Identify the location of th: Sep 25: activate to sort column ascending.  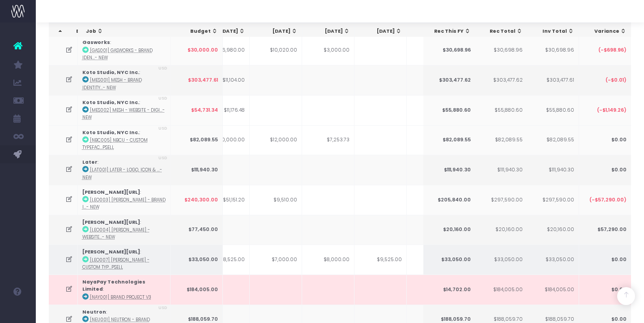
(224, 32).